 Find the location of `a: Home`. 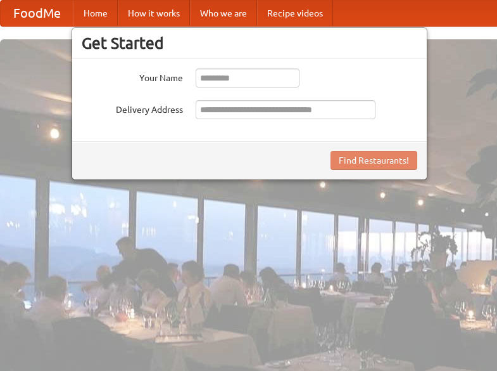

a: Home is located at coordinates (96, 13).